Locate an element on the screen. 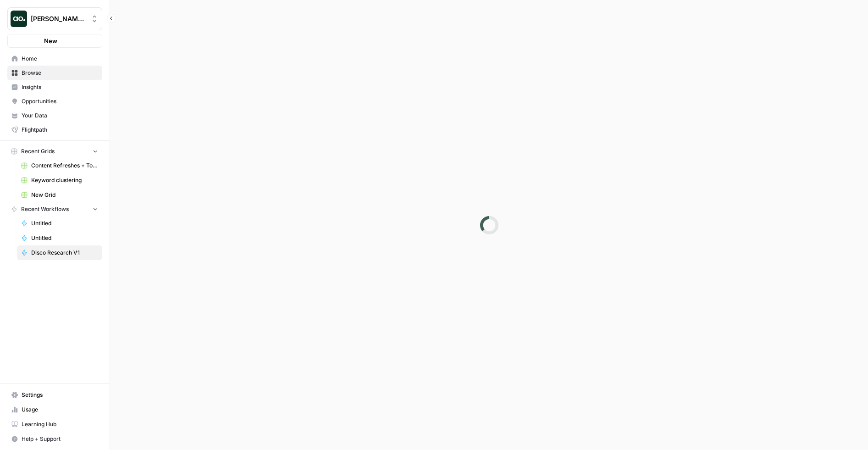 Image resolution: width=868 pixels, height=450 pixels. span: Content Refreshes + Topical Authority is located at coordinates (64, 165).